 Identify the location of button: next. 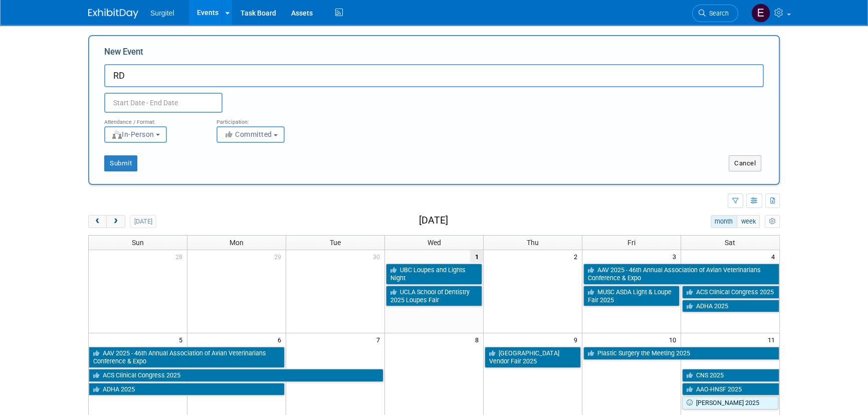
(115, 222).